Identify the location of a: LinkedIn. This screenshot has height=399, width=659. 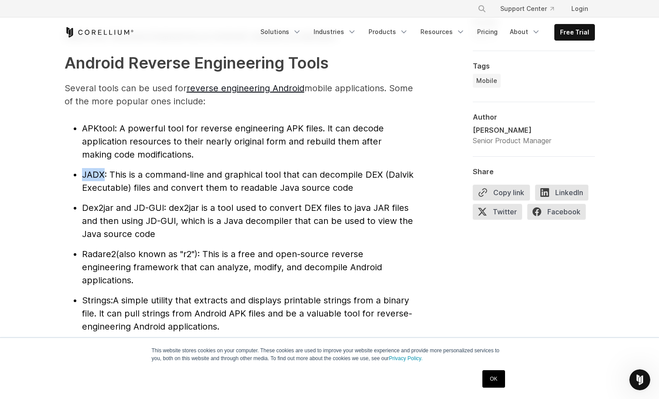
(564, 194).